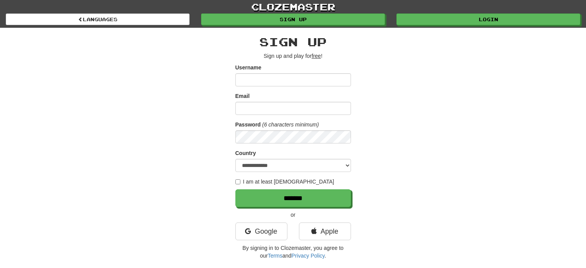 The height and width of the screenshot is (268, 586). Describe the element at coordinates (325, 231) in the screenshot. I see `a: Apple` at that location.